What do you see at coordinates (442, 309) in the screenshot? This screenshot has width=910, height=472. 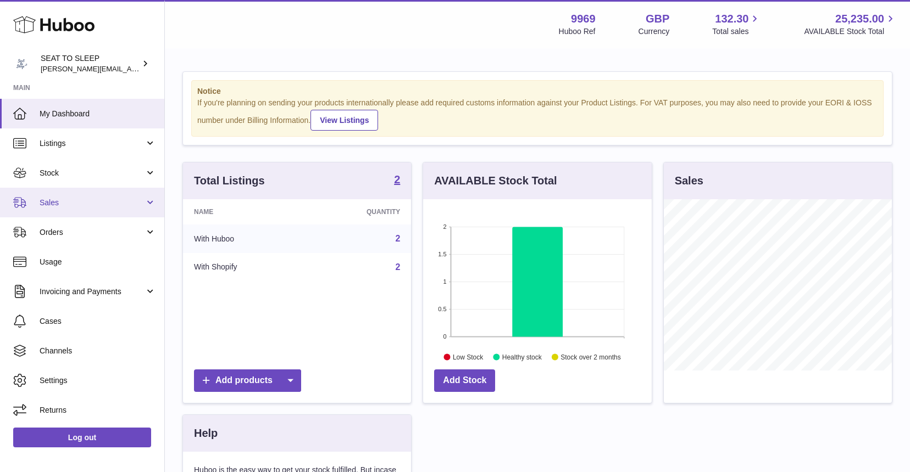 I see `text: 0.5` at bounding box center [442, 309].